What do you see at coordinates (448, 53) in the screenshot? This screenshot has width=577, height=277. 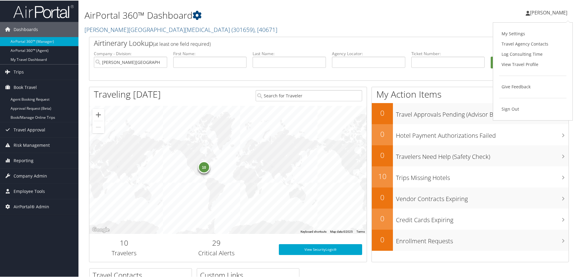 I see `label: Ticket Number:` at bounding box center [448, 53].